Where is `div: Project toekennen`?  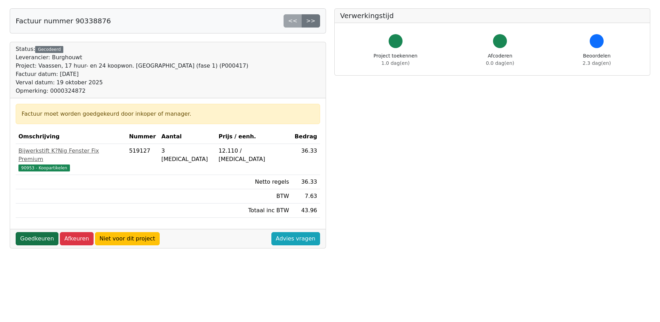 div: Project toekennen is located at coordinates (396, 60).